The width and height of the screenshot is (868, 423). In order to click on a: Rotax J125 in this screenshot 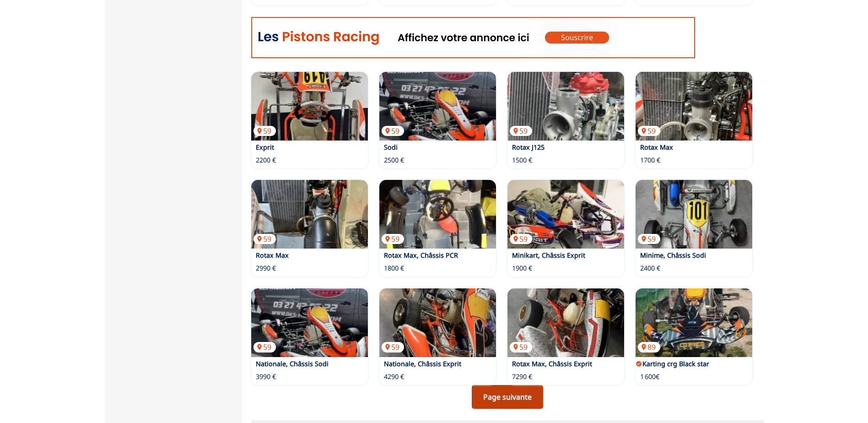, I will do `click(528, 147)`.